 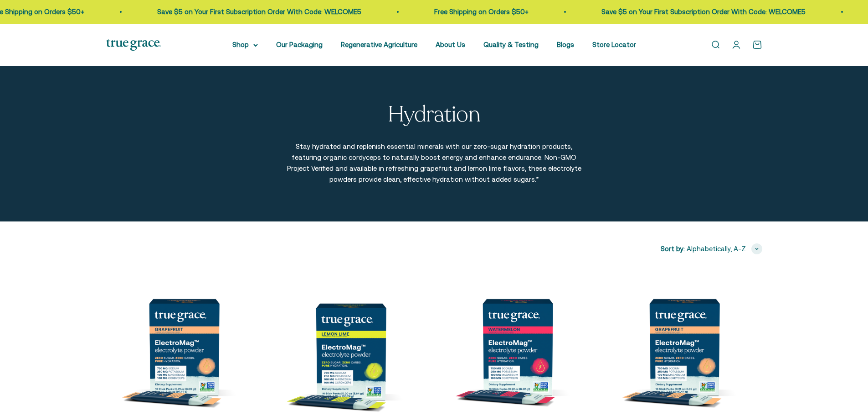 I want to click on span: Sort by:, so click(x=673, y=248).